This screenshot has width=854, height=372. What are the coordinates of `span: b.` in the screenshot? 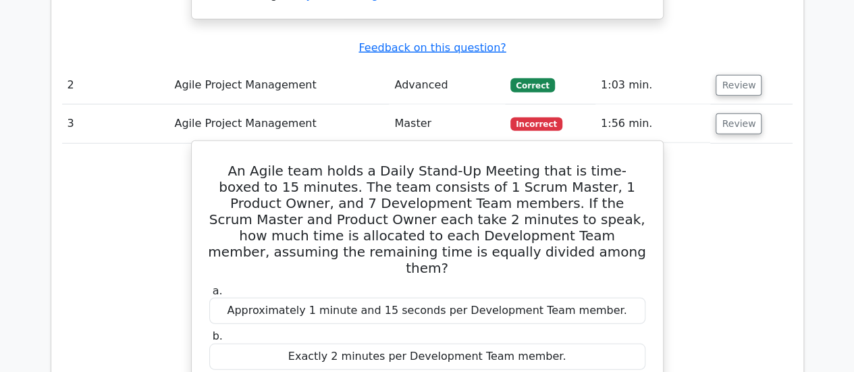 It's located at (217, 336).